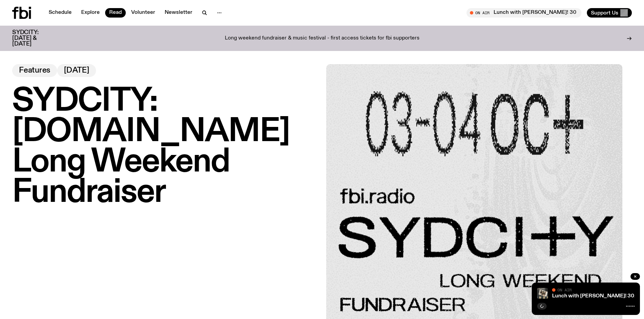 Image resolution: width=644 pixels, height=319 pixels. Describe the element at coordinates (322, 39) in the screenshot. I see `p: Long weekend fundraiser & music festival - first access tickets for fbi supporters` at that location.